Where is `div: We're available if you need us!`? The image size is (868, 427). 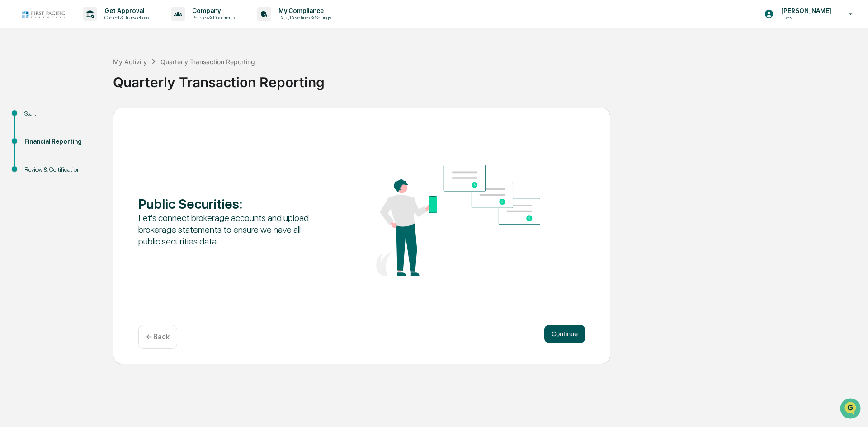 div: We're available if you need us! is located at coordinates (72, 82).